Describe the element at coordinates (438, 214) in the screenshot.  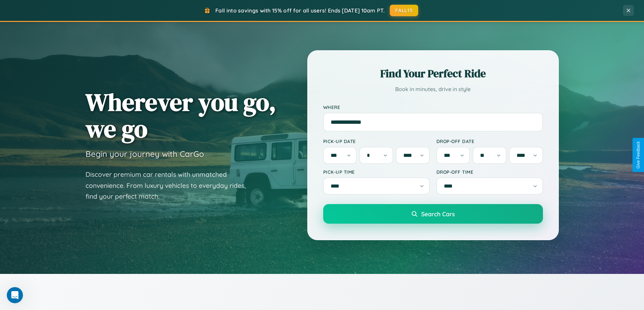
I see `span: Search Cars` at that location.